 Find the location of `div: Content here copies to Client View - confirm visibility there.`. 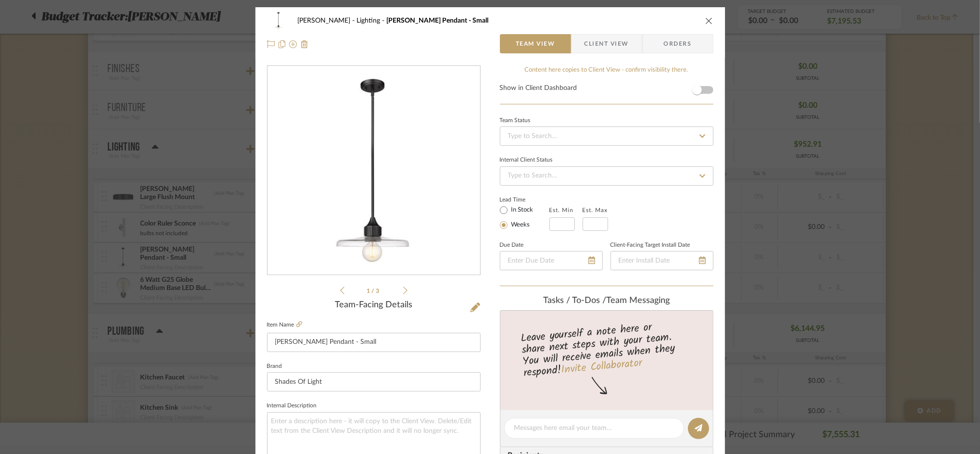

div: Content here copies to Client View - confirm visibility there. is located at coordinates (607, 70).